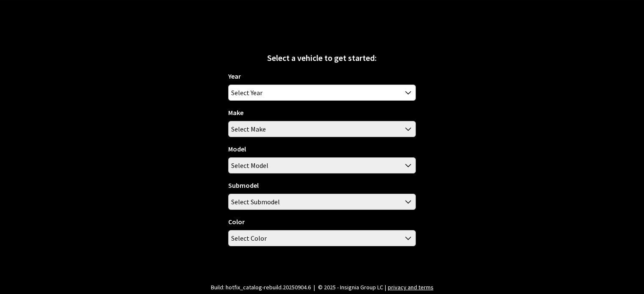 This screenshot has height=294, width=644. What do you see at coordinates (235, 76) in the screenshot?
I see `label: Year` at bounding box center [235, 76].